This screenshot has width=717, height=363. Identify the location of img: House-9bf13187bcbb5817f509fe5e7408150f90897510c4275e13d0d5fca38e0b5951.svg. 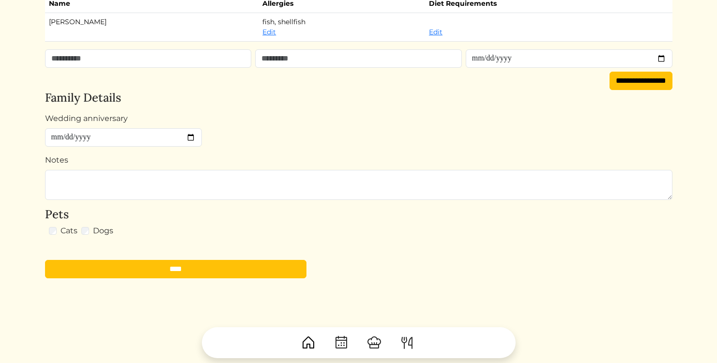
(309, 343).